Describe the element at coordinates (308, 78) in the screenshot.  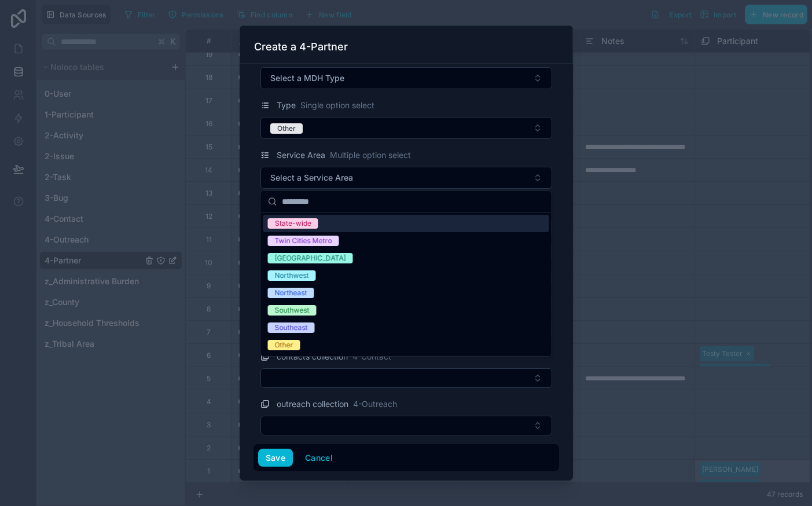
I see `span: Select a MDH Type` at that location.